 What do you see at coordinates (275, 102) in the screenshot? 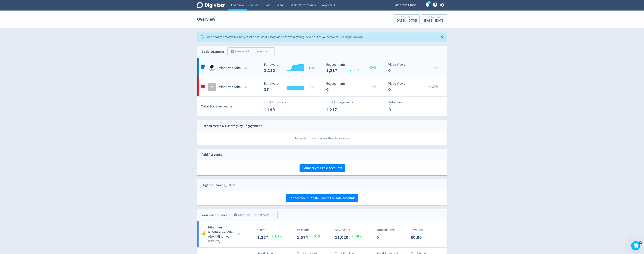
I see `p: Total Followers` at bounding box center [275, 102].